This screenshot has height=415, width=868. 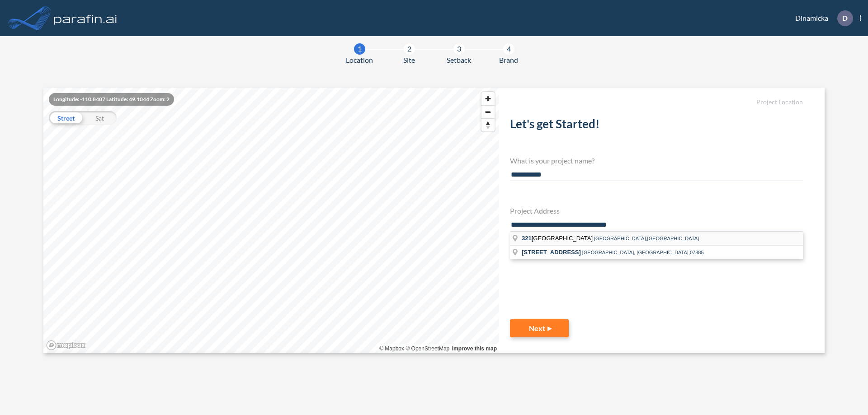 What do you see at coordinates (656, 125) in the screenshot?
I see `h2: Let's get Started!` at bounding box center [656, 125].